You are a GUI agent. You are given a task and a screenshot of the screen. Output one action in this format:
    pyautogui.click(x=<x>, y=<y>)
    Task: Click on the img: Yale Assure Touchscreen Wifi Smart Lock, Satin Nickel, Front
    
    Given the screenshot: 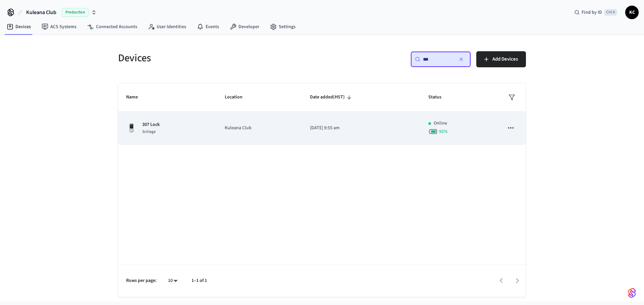 What is the action you would take?
    pyautogui.click(x=131, y=128)
    